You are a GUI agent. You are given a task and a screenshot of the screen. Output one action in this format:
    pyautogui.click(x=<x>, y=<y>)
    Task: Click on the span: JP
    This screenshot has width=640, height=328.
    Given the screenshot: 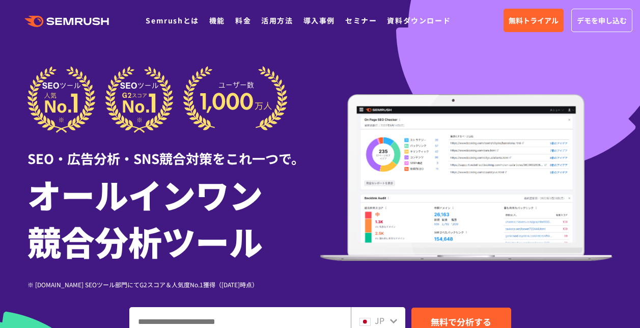 What is the action you would take?
    pyautogui.click(x=379, y=320)
    